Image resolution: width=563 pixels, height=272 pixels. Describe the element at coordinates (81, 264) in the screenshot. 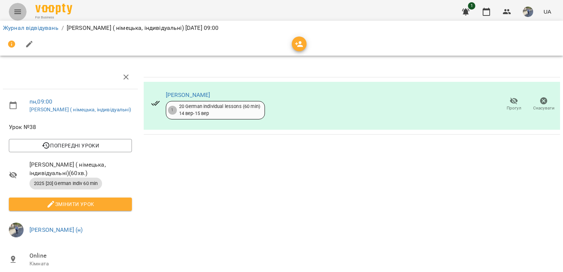

I see `p: Кімната` at that location.